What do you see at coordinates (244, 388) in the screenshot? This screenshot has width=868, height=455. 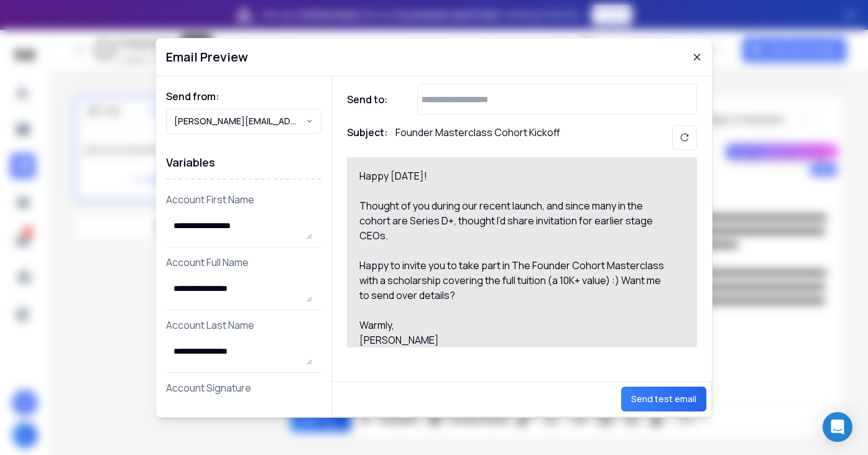 I see `p: Account Signature` at bounding box center [244, 388].